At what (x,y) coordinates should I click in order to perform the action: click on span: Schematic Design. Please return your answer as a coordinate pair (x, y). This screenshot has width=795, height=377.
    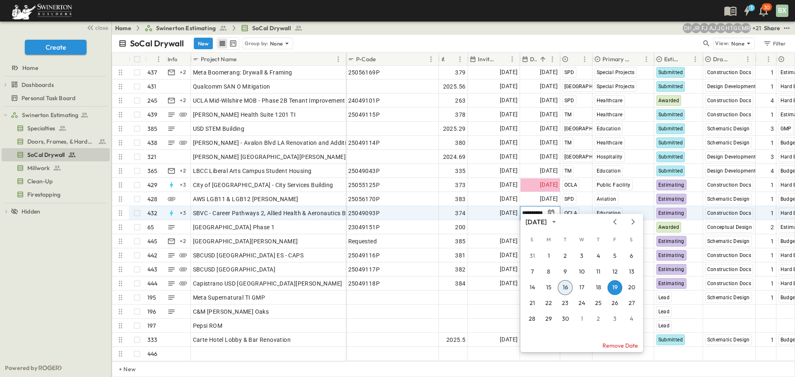
    Looking at the image, I should click on (728, 143).